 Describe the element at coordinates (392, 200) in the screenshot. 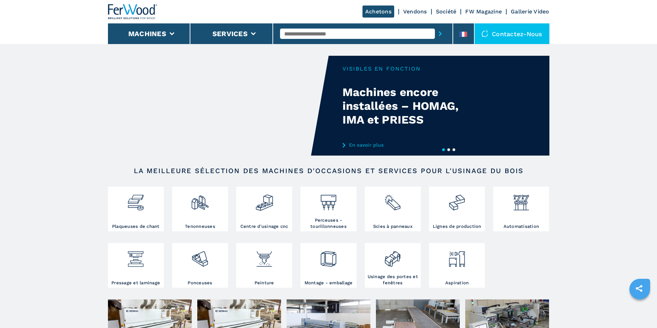

I see `img: sezionatrici_2.png` at that location.